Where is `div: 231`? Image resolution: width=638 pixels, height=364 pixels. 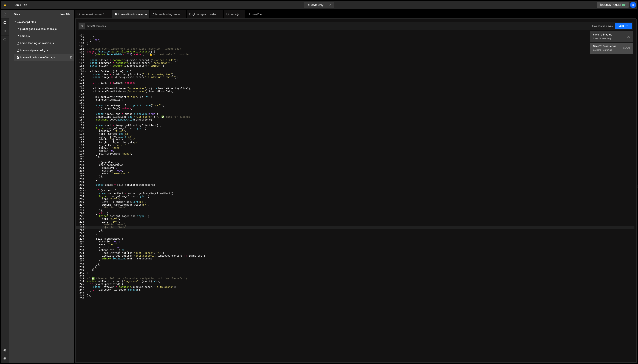 div: 231 is located at coordinates (81, 244).